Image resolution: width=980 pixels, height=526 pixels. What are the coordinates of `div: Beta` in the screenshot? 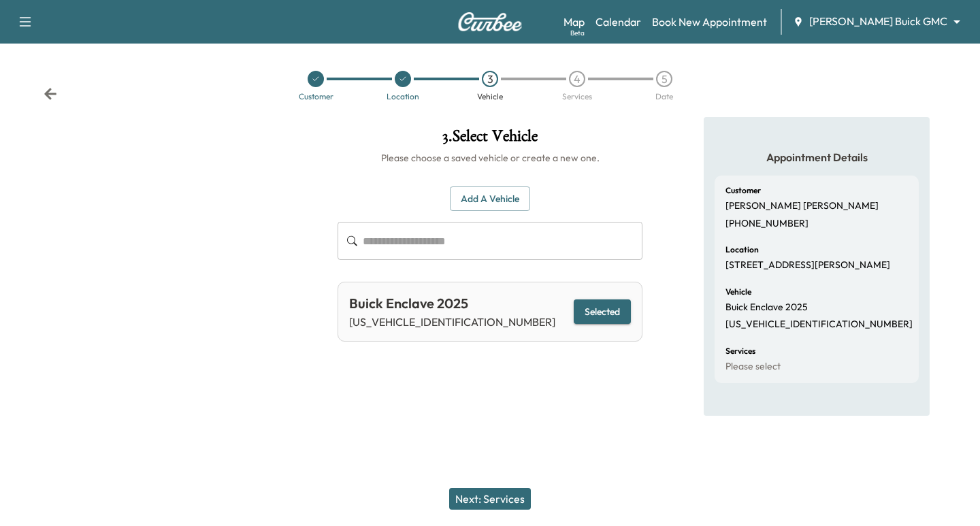 It's located at (578, 33).